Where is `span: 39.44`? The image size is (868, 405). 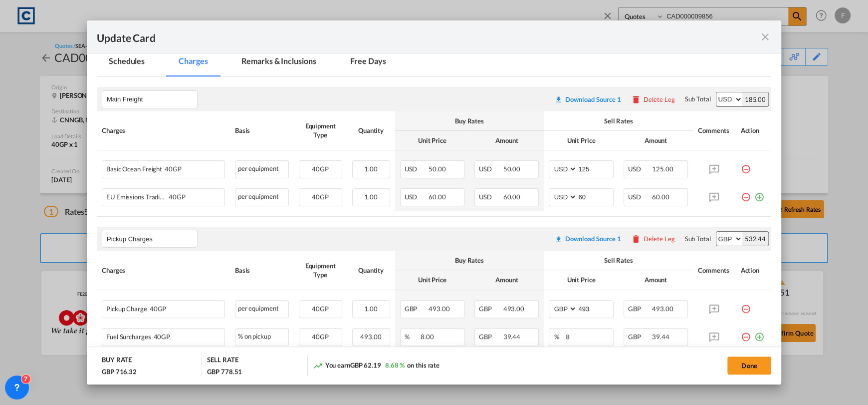 span: 39.44 is located at coordinates (512, 336).